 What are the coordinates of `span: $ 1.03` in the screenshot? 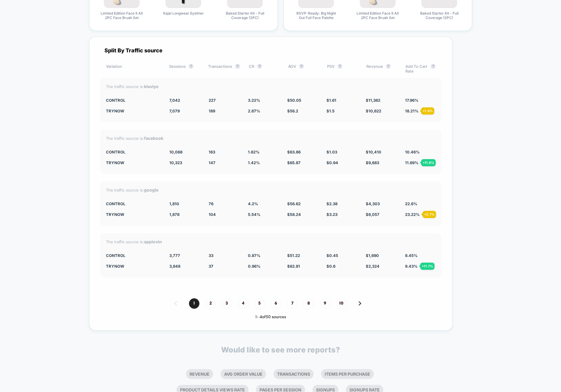 It's located at (332, 152).